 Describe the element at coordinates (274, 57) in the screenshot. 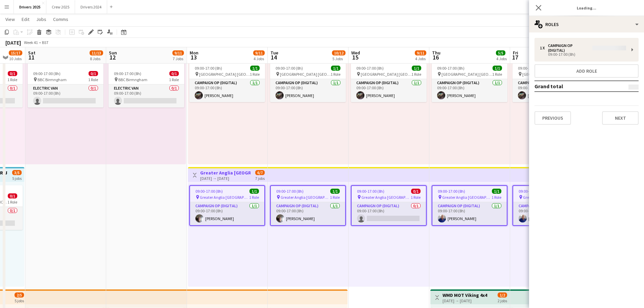

I see `span: 14` at that location.